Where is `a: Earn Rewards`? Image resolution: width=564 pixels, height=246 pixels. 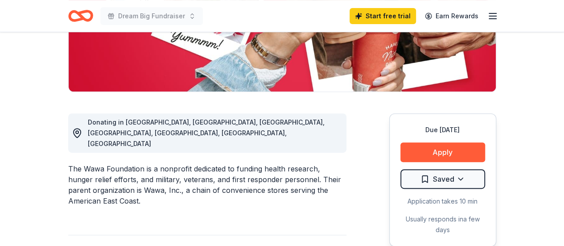 a: Earn Rewards is located at coordinates (452, 16).